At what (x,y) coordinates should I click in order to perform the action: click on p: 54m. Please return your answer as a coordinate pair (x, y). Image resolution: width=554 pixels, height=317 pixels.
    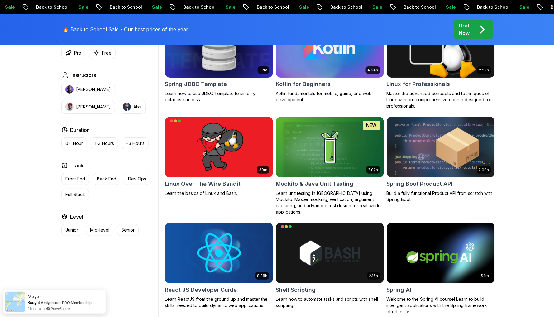
    Looking at the image, I should click on (485, 276).